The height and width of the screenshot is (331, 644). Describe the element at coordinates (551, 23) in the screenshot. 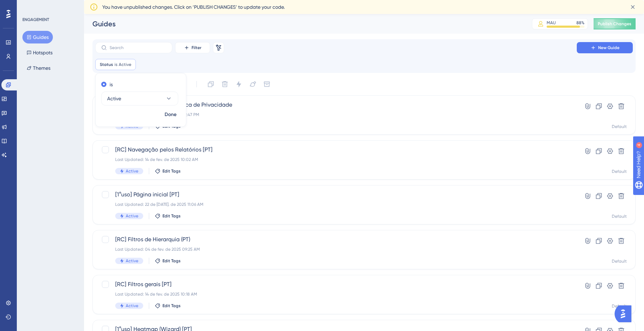

I see `div: MAU` at that location.